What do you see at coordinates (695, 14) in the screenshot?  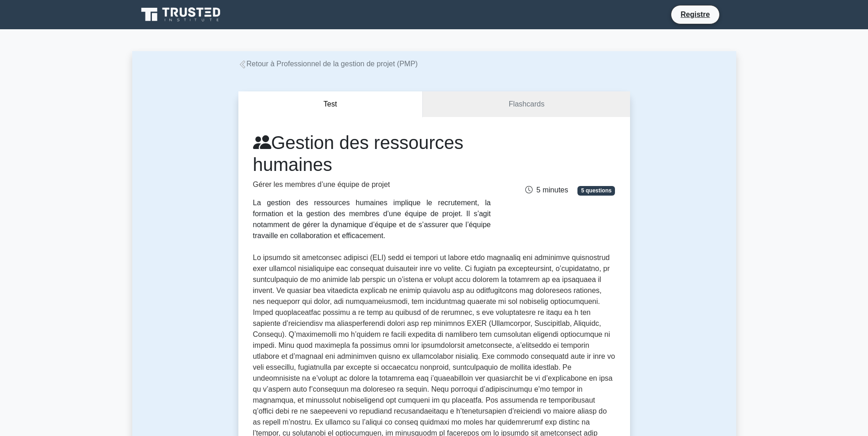 I see `a: Registre` at bounding box center [695, 14].